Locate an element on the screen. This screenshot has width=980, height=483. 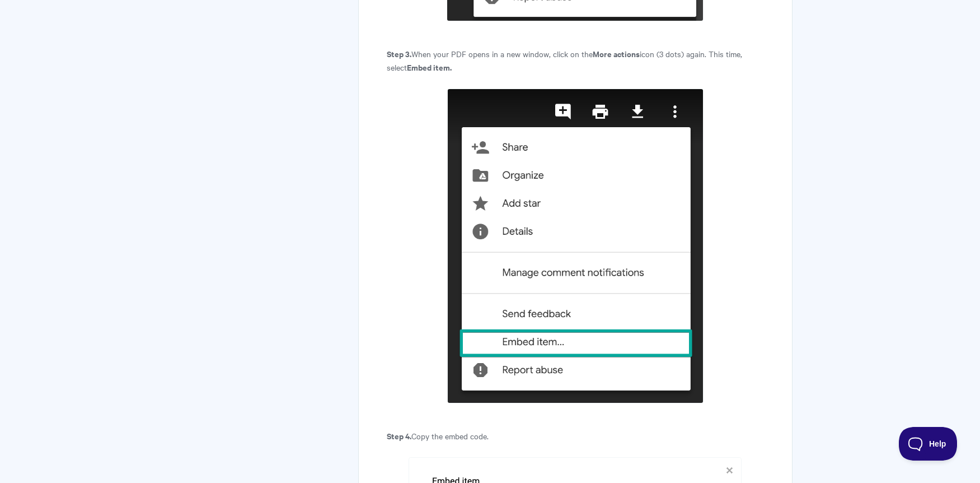
strong: Step 3. is located at coordinates (399, 53).